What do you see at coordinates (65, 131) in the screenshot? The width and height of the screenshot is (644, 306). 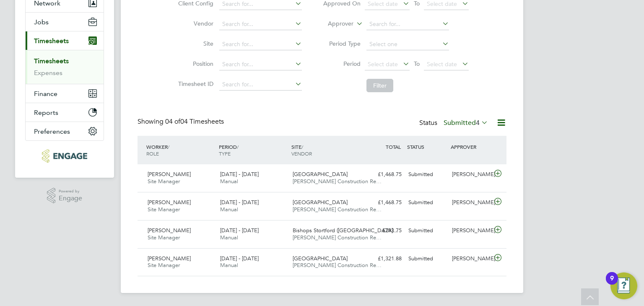 I see `button: Preferences` at bounding box center [65, 131].